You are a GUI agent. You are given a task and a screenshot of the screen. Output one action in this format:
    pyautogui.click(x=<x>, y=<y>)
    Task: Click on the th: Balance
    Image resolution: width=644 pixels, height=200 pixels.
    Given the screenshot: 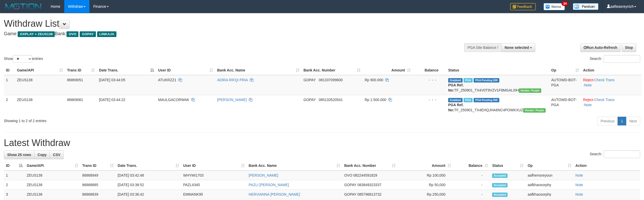 What is the action you would take?
    pyautogui.click(x=429, y=70)
    